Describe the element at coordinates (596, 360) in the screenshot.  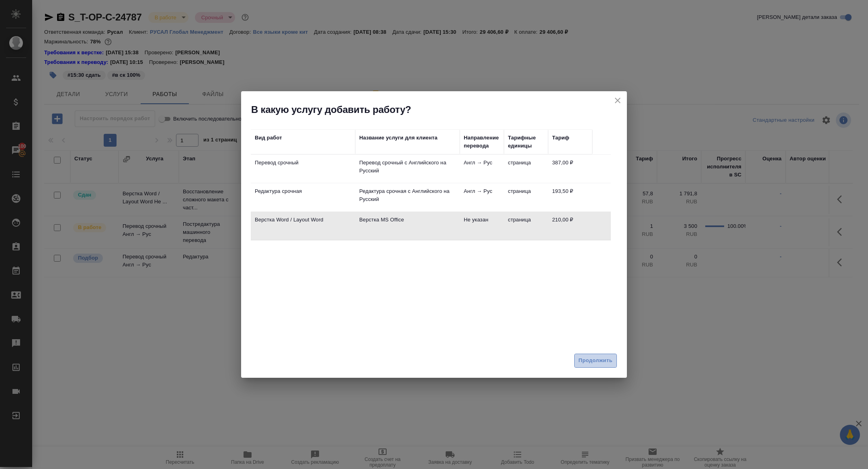
I see `button: Продолжить` at that location.